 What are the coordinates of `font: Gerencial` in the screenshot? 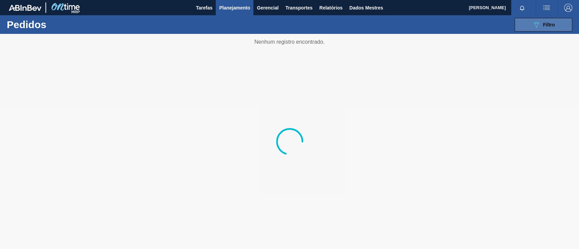 It's located at (268, 8).